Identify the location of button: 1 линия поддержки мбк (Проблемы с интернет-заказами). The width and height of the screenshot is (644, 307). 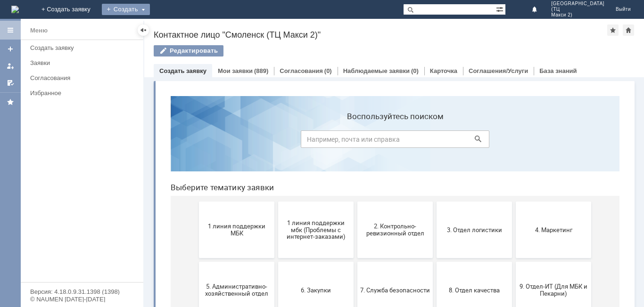
(153, 141).